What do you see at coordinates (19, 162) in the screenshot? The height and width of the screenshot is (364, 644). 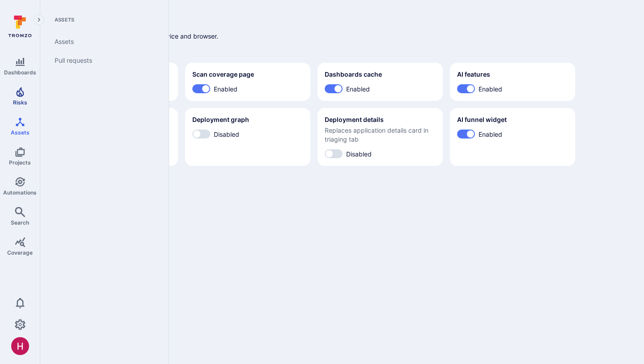 I see `span: Projects` at bounding box center [19, 162].